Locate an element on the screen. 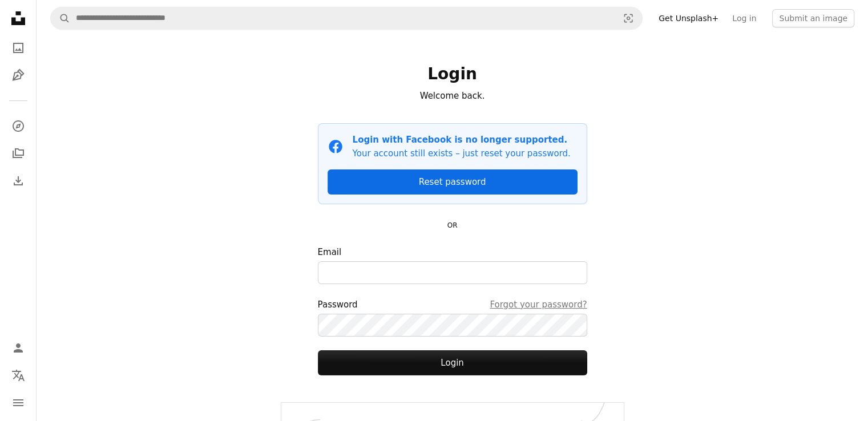 The image size is (868, 421). a: Log in is located at coordinates (744, 18).